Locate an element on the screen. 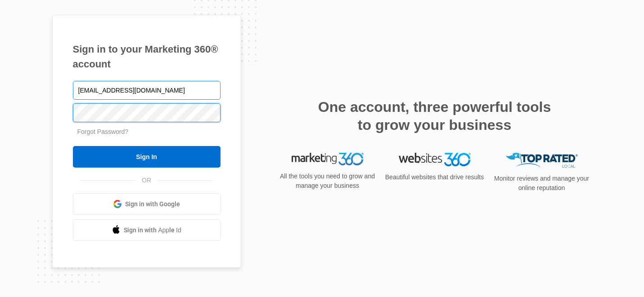  img: Websites 360 is located at coordinates (435, 159).